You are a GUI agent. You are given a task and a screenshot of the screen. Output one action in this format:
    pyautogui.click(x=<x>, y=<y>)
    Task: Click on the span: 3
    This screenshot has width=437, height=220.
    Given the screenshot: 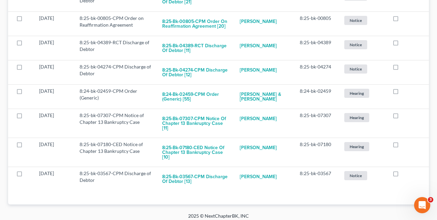 What is the action you would take?
    pyautogui.click(x=431, y=200)
    